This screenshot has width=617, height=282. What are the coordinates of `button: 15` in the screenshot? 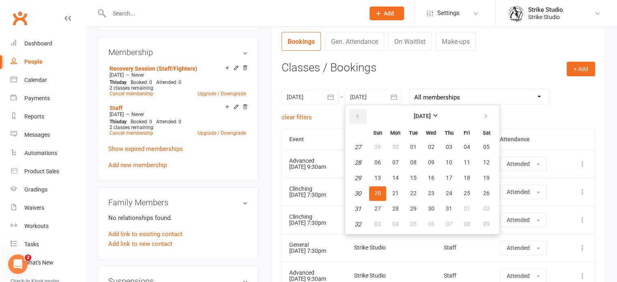 It's located at (414, 178).